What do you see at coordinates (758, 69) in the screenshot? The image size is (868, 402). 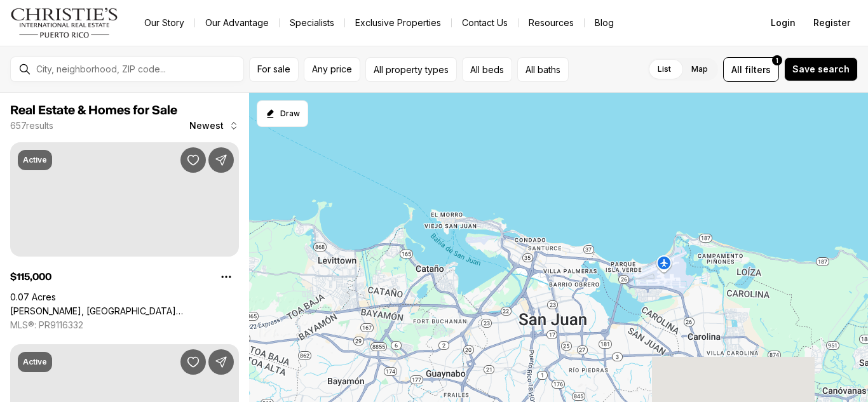 I see `span: filters` at bounding box center [758, 69].